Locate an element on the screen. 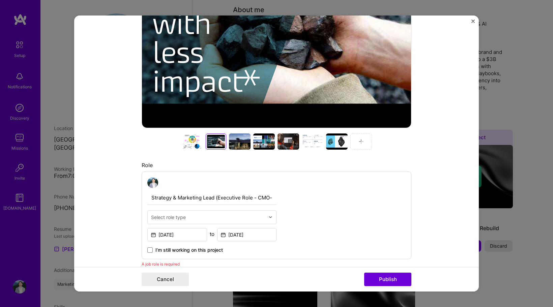 This screenshot has height=307, width=553. input: Role Name is located at coordinates (212, 198).